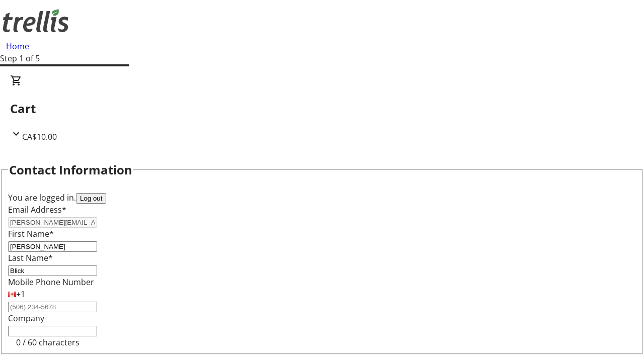 Image resolution: width=644 pixels, height=362 pixels. Describe the element at coordinates (26, 319) in the screenshot. I see `label: Company` at that location.